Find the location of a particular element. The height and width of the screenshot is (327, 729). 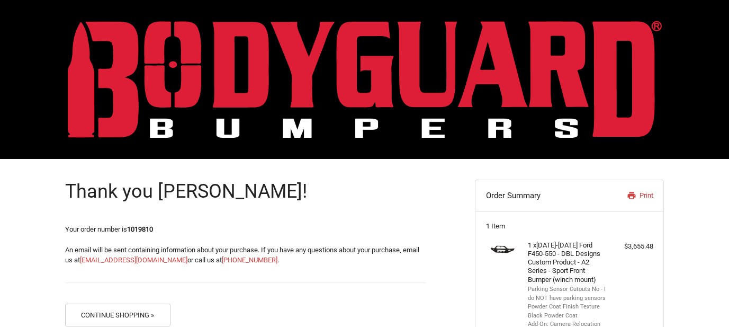

span: Your order number is is located at coordinates (109, 229).